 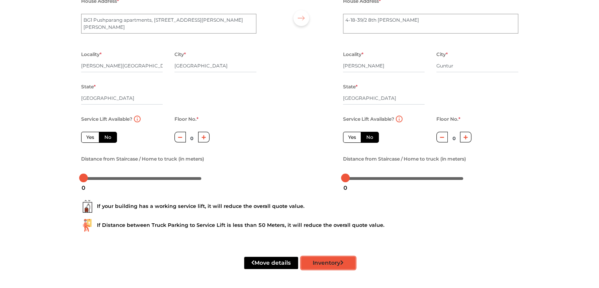 I want to click on button: Inventory, so click(x=328, y=262).